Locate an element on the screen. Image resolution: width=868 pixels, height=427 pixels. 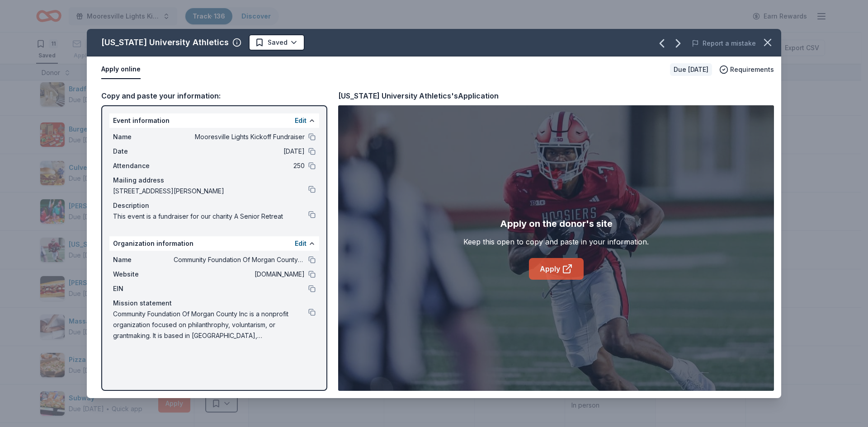
span: Community Foundation Of Morgan County Inc is a nonprofit organization focused on philanthrophy, v... is located at coordinates (210, 325).